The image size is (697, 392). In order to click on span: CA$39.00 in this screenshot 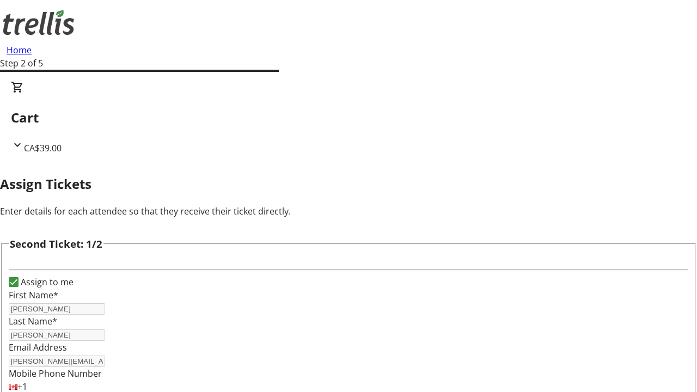, I will do `click(42, 148)`.